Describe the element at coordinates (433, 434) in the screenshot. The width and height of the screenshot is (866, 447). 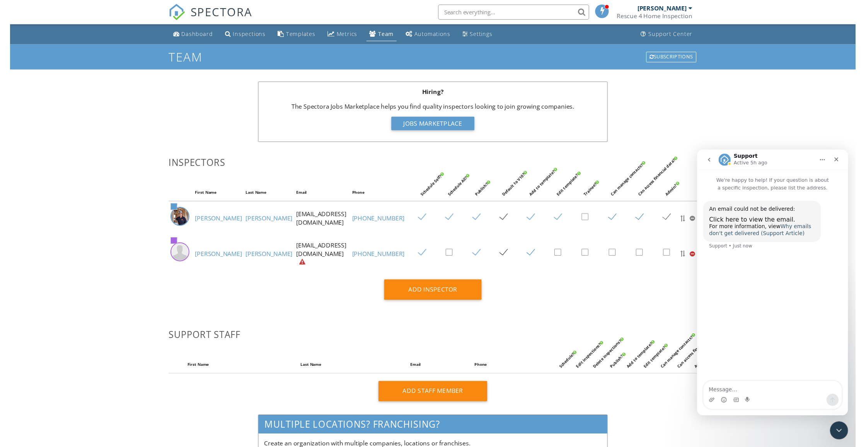
I see `h3: Multiple Locations? Franchising?` at that location.